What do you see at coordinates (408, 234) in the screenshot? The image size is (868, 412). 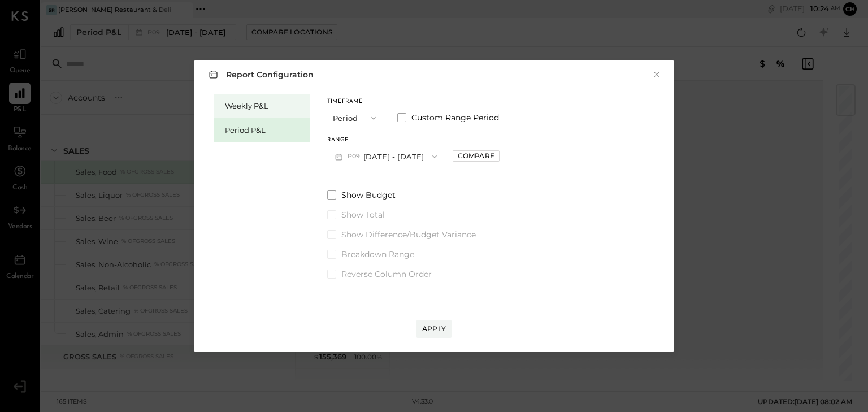 I see `span: Show Difference/Budget Variance` at bounding box center [408, 234].